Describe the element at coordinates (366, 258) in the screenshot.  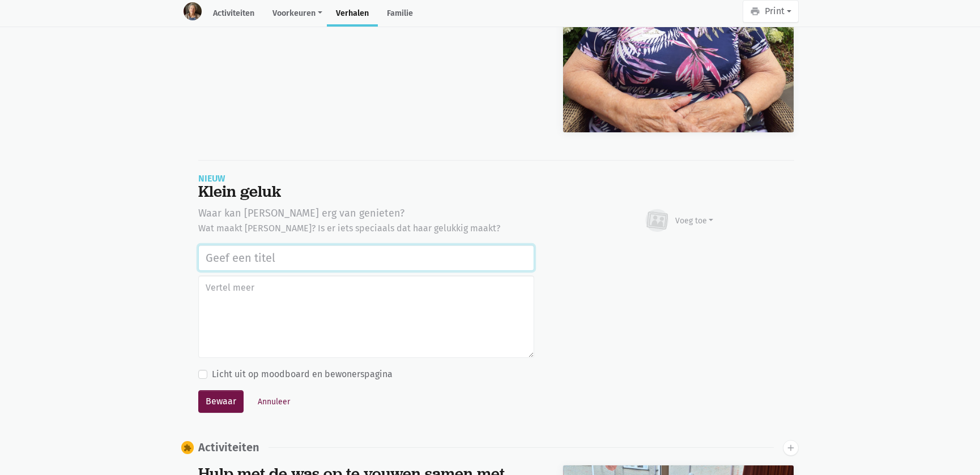
I see `input: Geef een titel` at that location.